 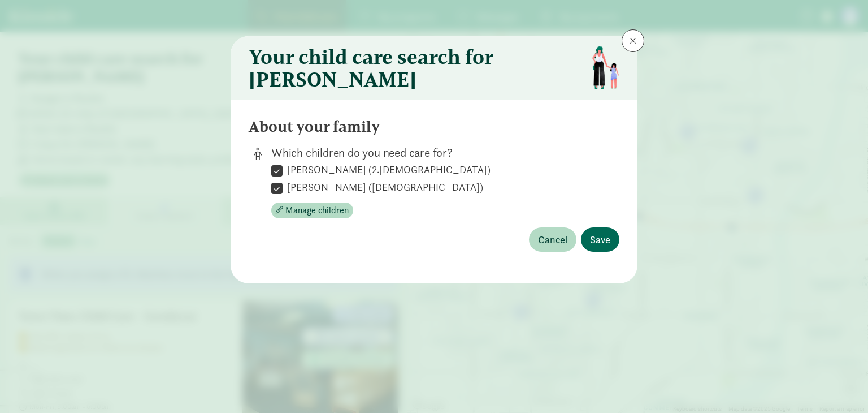 What do you see at coordinates (553, 239) in the screenshot?
I see `span: Cancel` at bounding box center [553, 239].